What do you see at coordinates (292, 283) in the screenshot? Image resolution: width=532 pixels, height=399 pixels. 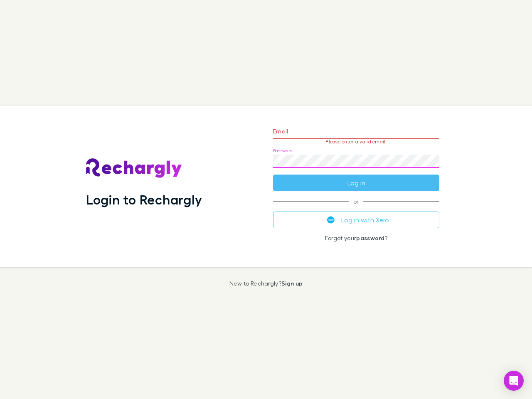 I see `a: Sign up` at bounding box center [292, 283].